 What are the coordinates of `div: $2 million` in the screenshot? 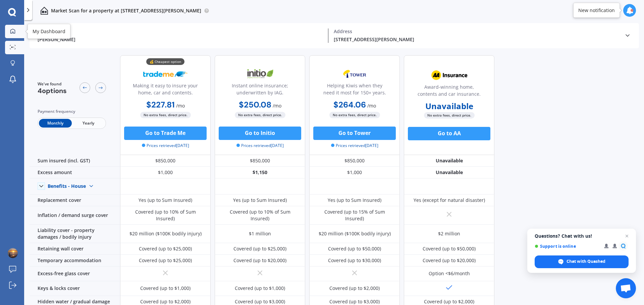 It's located at (449, 234).